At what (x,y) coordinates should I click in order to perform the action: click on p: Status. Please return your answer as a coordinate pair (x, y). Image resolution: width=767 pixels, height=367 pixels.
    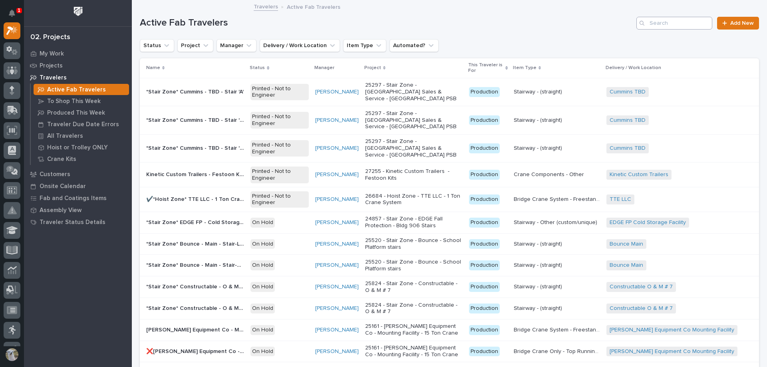
    Looking at the image, I should click on (257, 68).